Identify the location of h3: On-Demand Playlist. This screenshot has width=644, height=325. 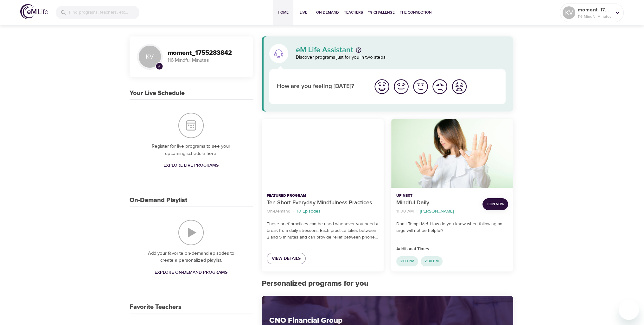
(159, 200).